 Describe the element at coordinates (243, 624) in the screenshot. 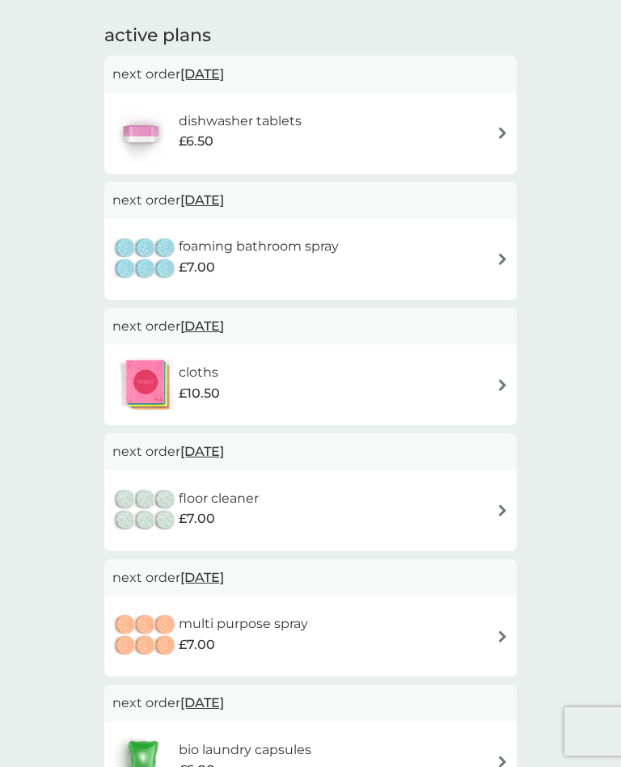

I see `h6: multi purpose spray` at that location.